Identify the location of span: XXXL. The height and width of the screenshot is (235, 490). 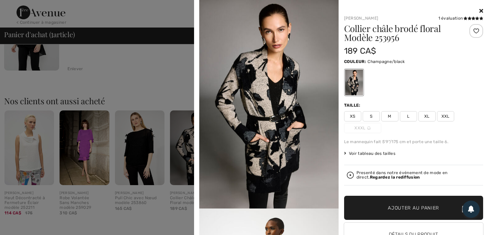
(363, 128).